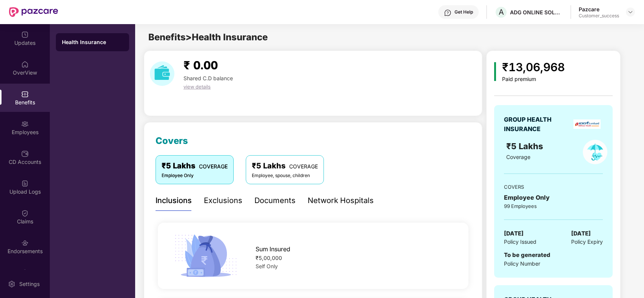 The height and width of the screenshot is (298, 644). Describe the element at coordinates (12, 284) in the screenshot. I see `img: svg+xml;base64,PHN2ZyBpZD0iU2V0dGluZy0yMHgyMCIgeG1sbnM9Imh0dHA6Ly93d3cudzMub3JnLzIwMDAvc3ZnIiB3aW...` at that location.